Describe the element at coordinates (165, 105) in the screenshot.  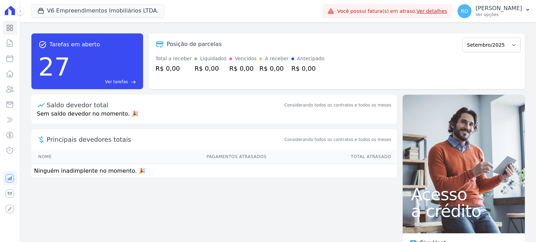
I see `div: Saldo devedor total` at that location.